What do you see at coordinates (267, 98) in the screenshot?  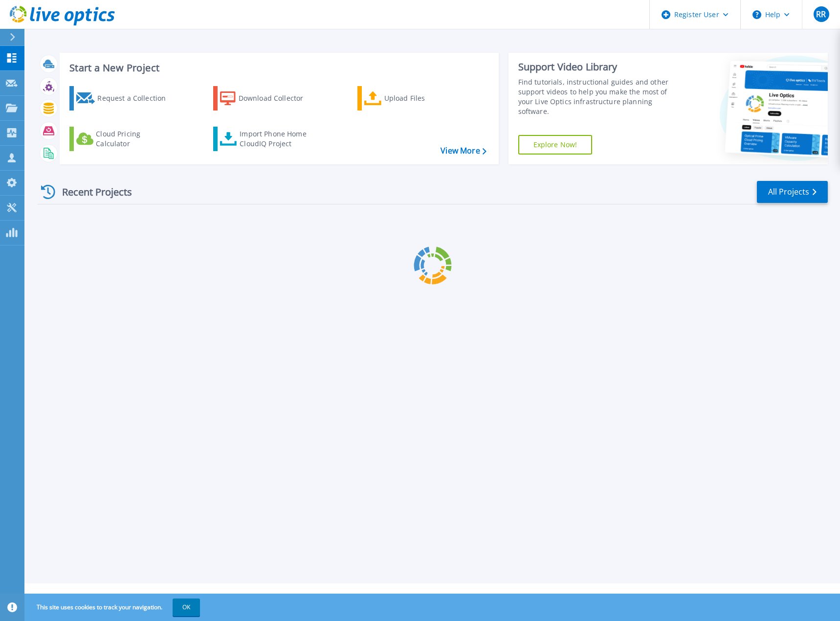 I see `a: Download Collector` at bounding box center [267, 98].